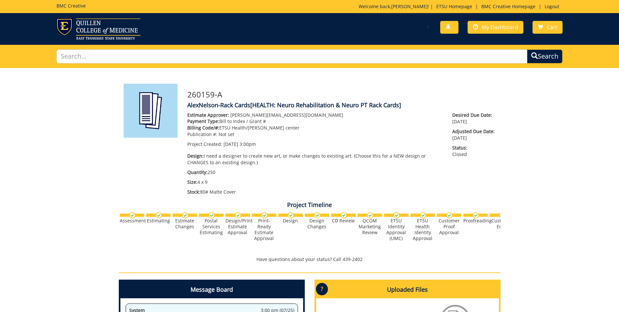  What do you see at coordinates (455, 6) in the screenshot?
I see `a: ETSU Homepage` at bounding box center [455, 6].